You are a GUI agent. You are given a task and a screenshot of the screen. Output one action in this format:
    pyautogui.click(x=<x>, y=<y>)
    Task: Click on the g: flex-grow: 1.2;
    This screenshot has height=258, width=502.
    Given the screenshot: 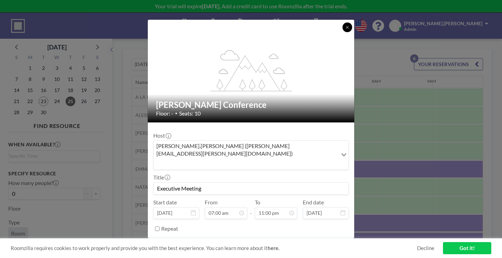 What is the action you would take?
    pyautogui.click(x=251, y=70)
    